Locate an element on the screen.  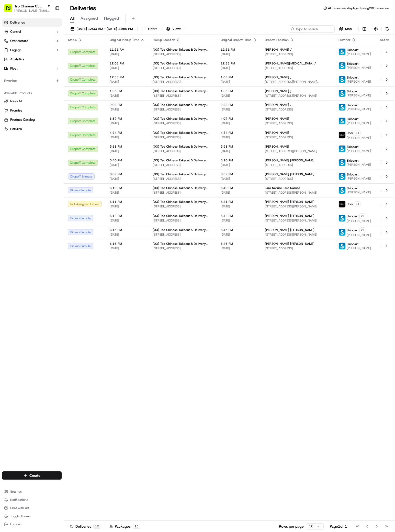
button: Engage is located at coordinates (32, 50).